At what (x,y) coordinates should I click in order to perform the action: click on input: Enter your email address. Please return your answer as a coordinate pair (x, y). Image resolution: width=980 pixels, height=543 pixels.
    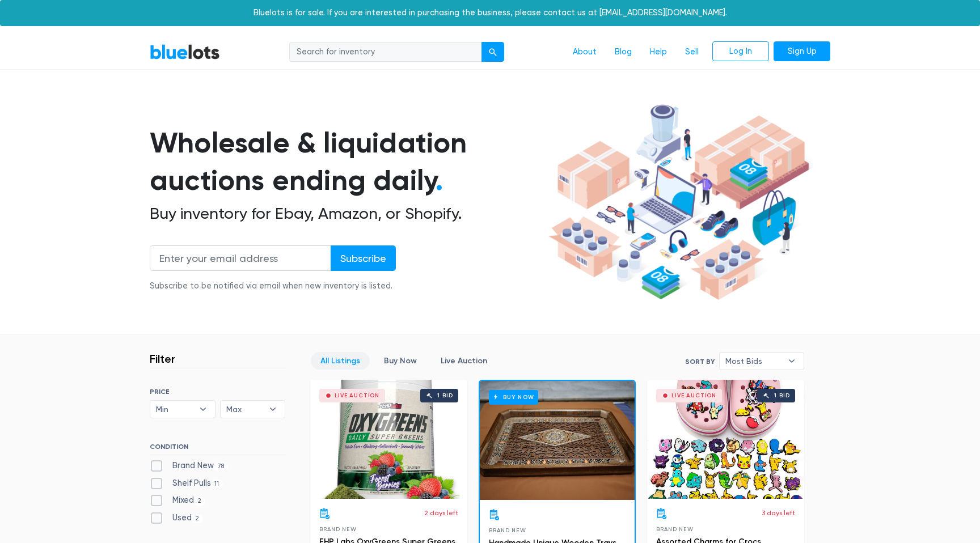
    Looking at the image, I should click on (240, 258).